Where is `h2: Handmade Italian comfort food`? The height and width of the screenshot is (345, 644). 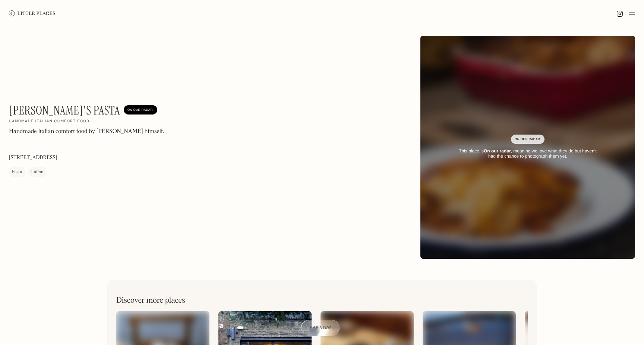
h2: Handmade Italian comfort food is located at coordinates (49, 122).